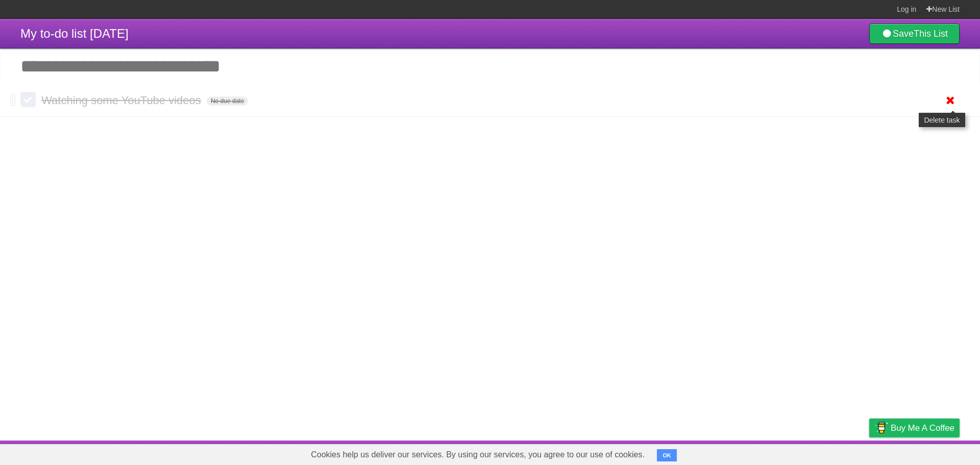 This screenshot has width=980, height=465. Describe the element at coordinates (869, 453) in the screenshot. I see `a: Privacy` at that location.